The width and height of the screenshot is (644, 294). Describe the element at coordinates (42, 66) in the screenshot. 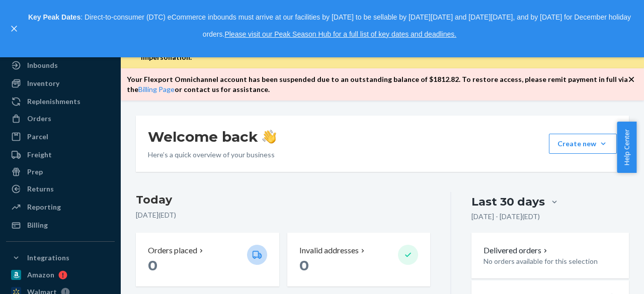

I see `div: Inbounds` at that location.